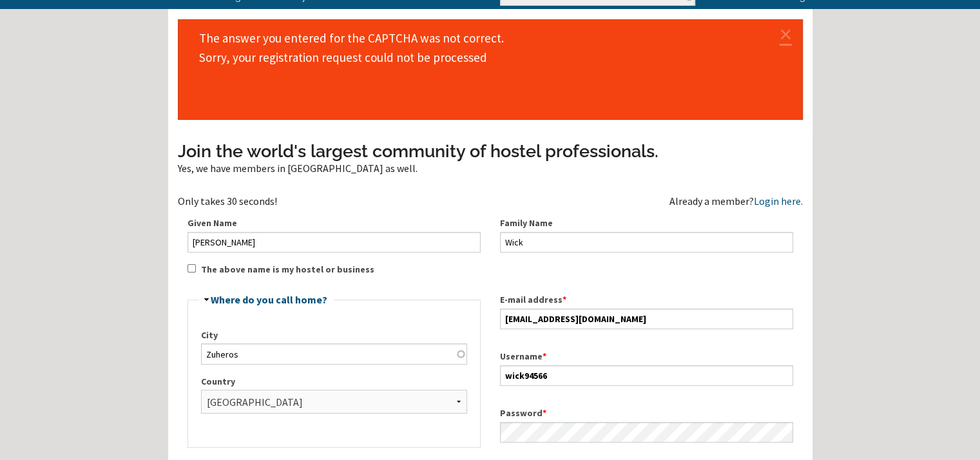  Describe the element at coordinates (334, 335) in the screenshot. I see `label: City` at that location.